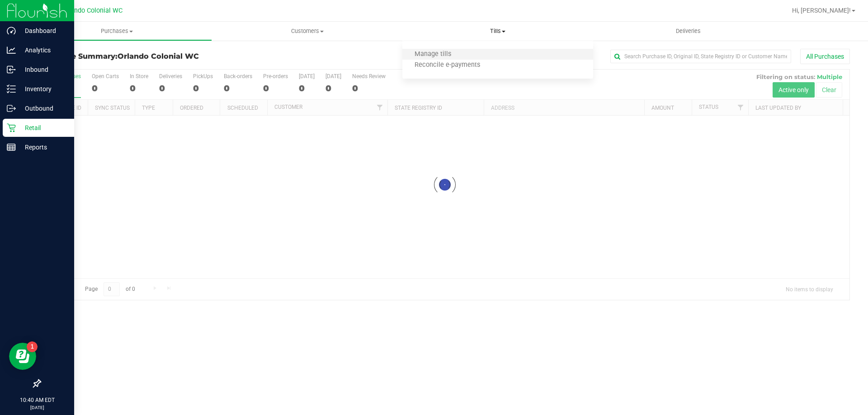  What do you see at coordinates (11, 30) in the screenshot?
I see `inline-svg: Dashboard` at bounding box center [11, 30].